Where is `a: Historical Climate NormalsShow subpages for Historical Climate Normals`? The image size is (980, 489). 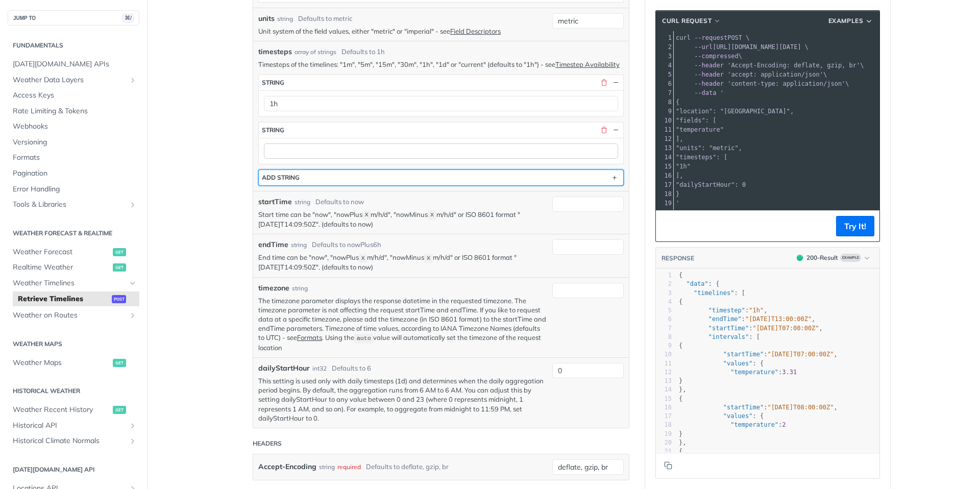 a: Historical Climate NormalsShow subpages for Historical Climate Normals is located at coordinates (73, 442).